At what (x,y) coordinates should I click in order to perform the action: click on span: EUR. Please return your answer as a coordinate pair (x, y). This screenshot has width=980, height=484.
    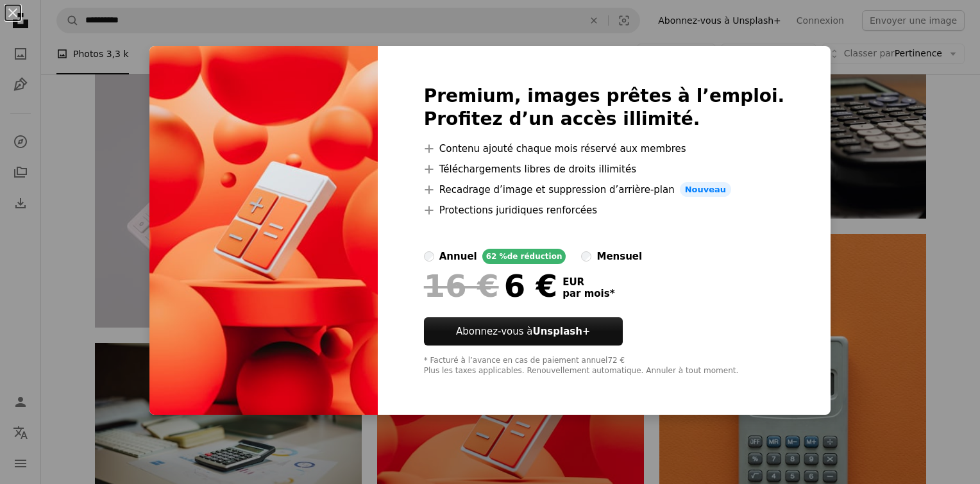
    Looking at the image, I should click on (588, 283).